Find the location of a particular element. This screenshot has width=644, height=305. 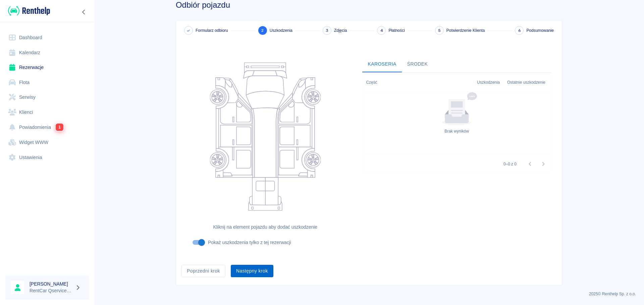

p: 2025 © Renthelp Sp. z o.o. is located at coordinates (369, 294).